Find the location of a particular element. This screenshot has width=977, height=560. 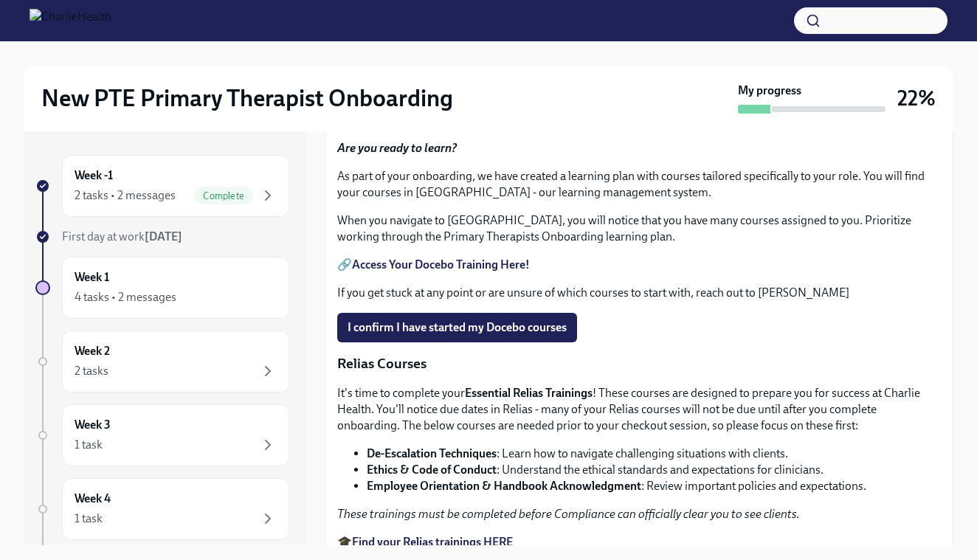

div: 4 tasks • 2 messages is located at coordinates (126, 297).